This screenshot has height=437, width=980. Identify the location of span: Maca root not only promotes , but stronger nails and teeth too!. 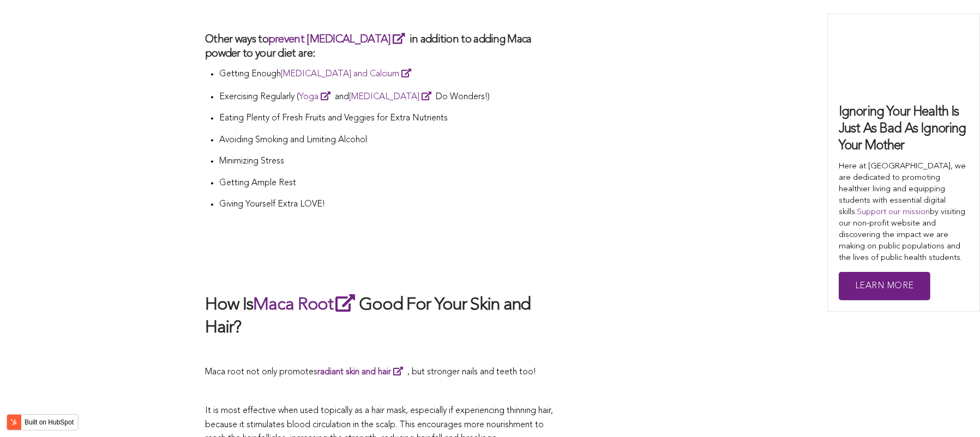
(370, 372).